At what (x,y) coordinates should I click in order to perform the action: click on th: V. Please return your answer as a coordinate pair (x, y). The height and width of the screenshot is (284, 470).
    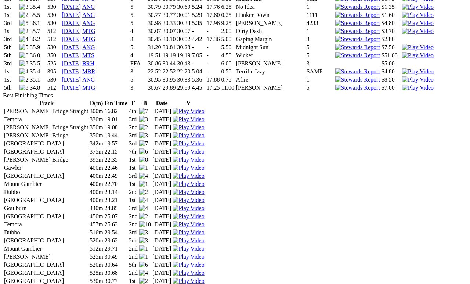
    Looking at the image, I should click on (188, 103).